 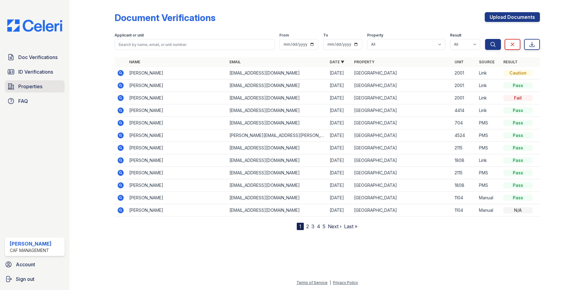 What do you see at coordinates (518, 98) in the screenshot?
I see `div: Fail` at bounding box center [518, 98].